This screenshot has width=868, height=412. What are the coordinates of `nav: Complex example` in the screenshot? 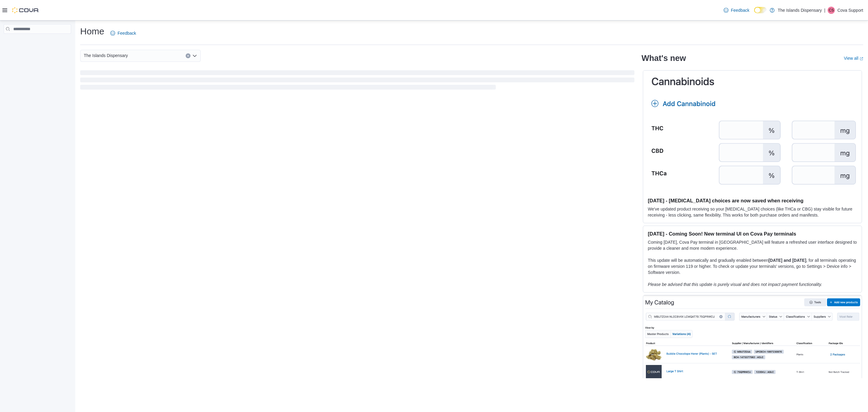 It's located at (37, 42).